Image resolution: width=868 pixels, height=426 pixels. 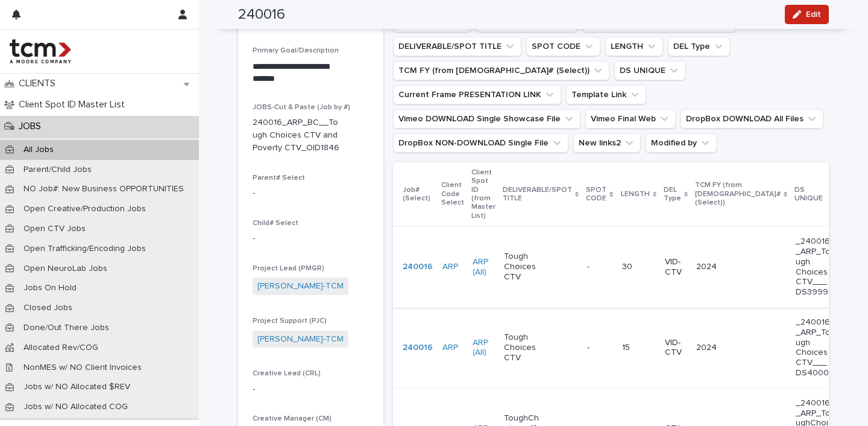 What do you see at coordinates (501, 70) in the screenshot?
I see `button: TCM FY (from Job# (Select))` at bounding box center [501, 70].